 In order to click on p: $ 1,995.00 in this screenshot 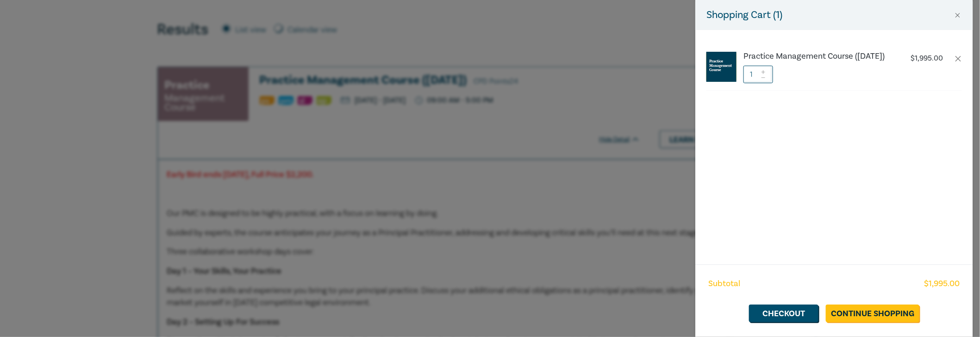, I will do `click(928, 58)`.